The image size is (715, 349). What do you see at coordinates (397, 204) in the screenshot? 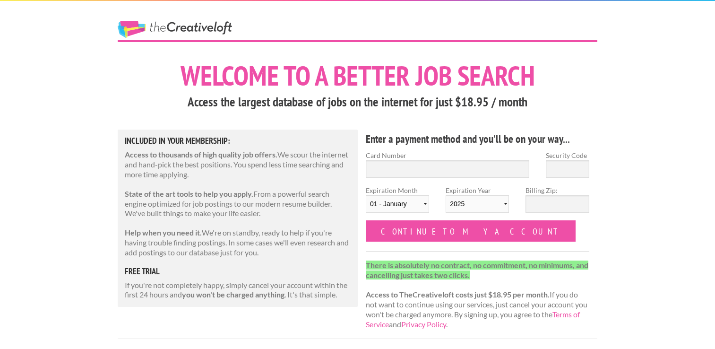
I see `select: Expiration Month` at bounding box center [397, 204].